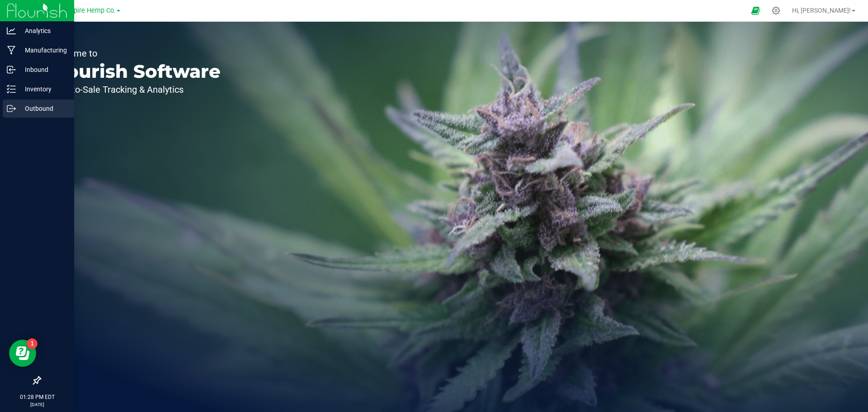 Image resolution: width=868 pixels, height=412 pixels. I want to click on inline-svg: Outbound, so click(11, 109).